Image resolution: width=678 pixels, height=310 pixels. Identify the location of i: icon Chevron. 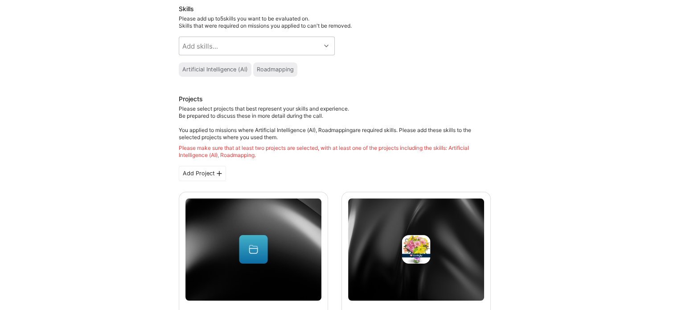
(326, 46).